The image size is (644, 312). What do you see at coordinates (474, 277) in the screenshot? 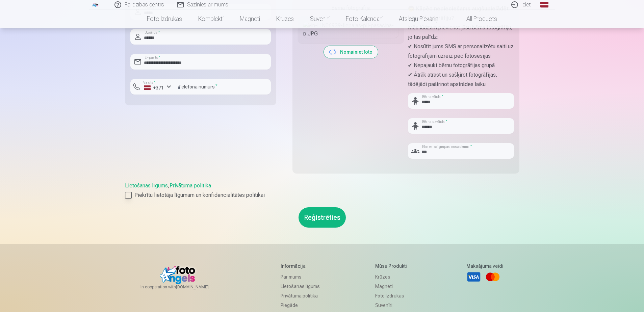
I see `a: Visa` at bounding box center [474, 277].